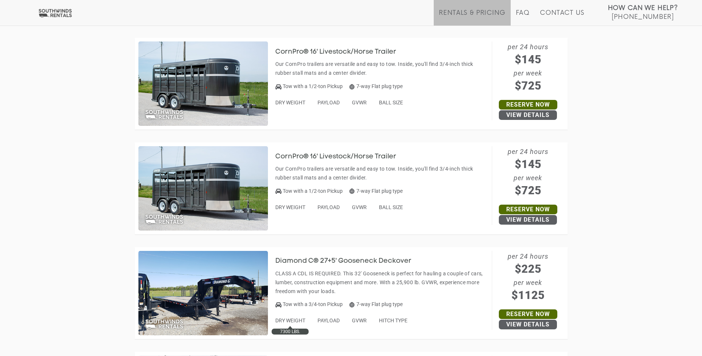 The height and width of the screenshot is (356, 702). I want to click on span: $1125, so click(528, 295).